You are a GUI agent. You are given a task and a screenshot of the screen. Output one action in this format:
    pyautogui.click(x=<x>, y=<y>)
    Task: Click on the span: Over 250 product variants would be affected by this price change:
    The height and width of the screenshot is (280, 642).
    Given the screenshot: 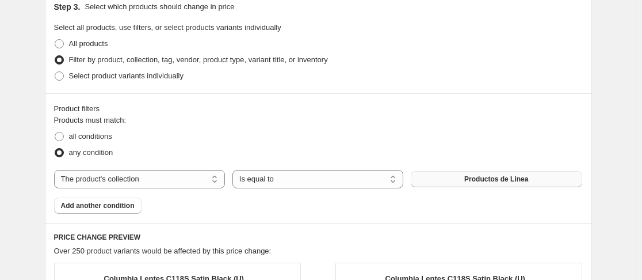 What is the action you would take?
    pyautogui.click(x=163, y=250)
    